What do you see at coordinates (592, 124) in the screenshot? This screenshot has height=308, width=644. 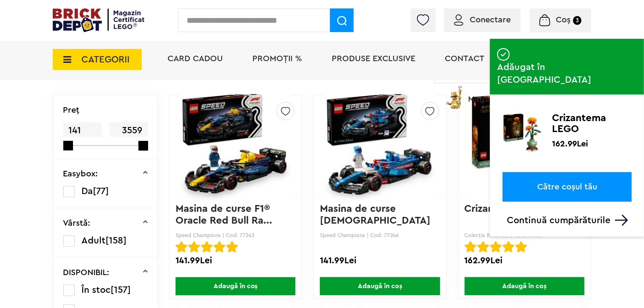 I see `p: Crizantema LEGO` at bounding box center [592, 124].